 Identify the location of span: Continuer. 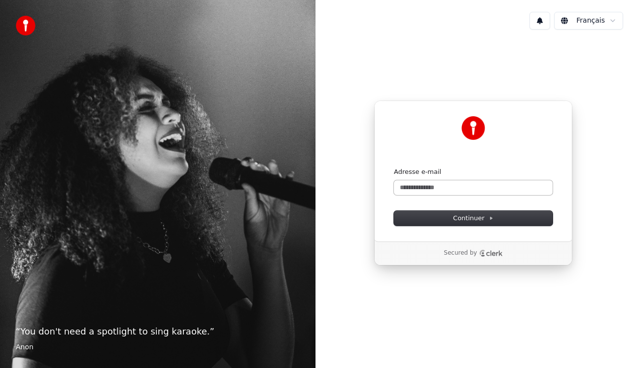
(473, 218).